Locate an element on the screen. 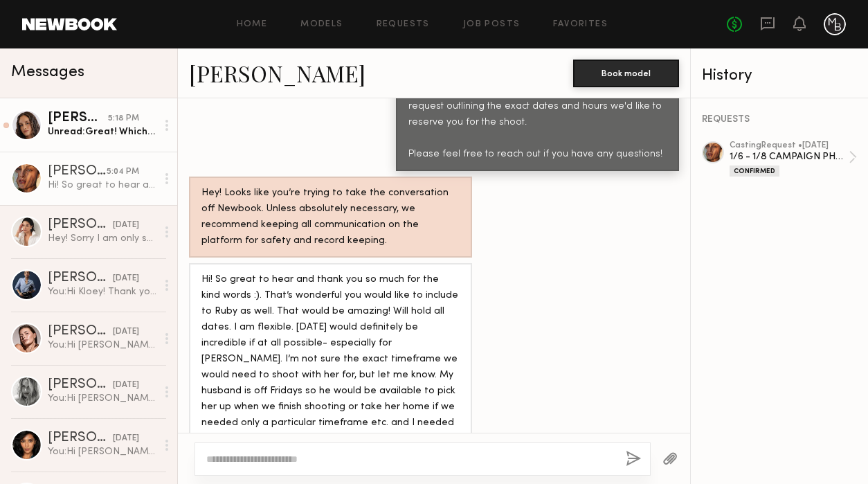 This screenshot has height=484, width=868. a: Job Posts is located at coordinates (491, 24).